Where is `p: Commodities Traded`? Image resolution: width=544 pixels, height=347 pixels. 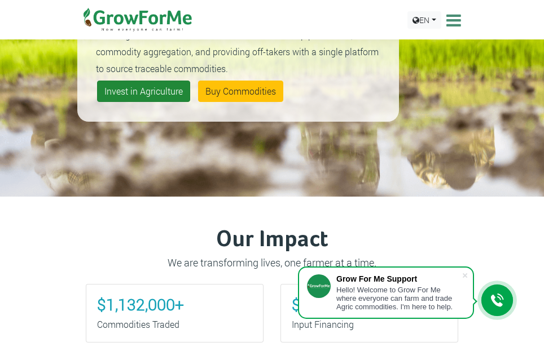
p: Commodities Traded is located at coordinates (174, 325).